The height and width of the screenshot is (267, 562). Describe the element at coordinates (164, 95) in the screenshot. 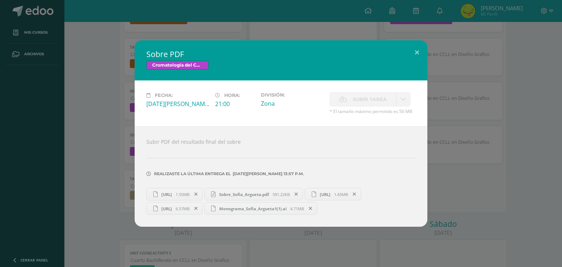

I see `span: Fecha:` at that location.